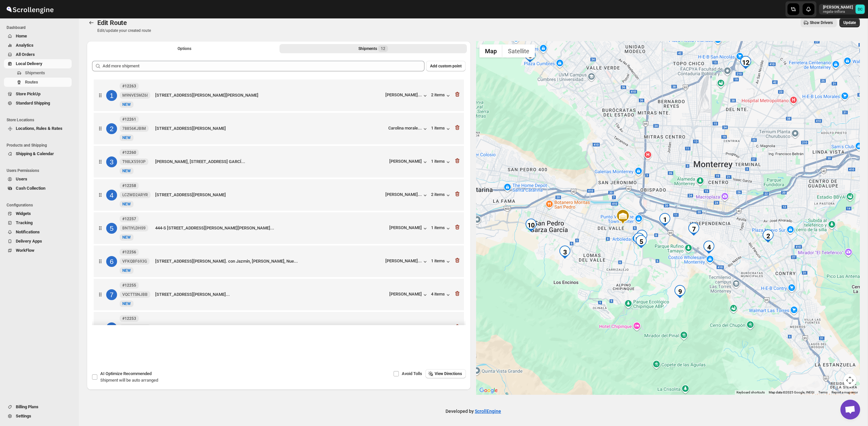 The image size is (868, 426). I want to click on b: #12255, so click(129, 285).